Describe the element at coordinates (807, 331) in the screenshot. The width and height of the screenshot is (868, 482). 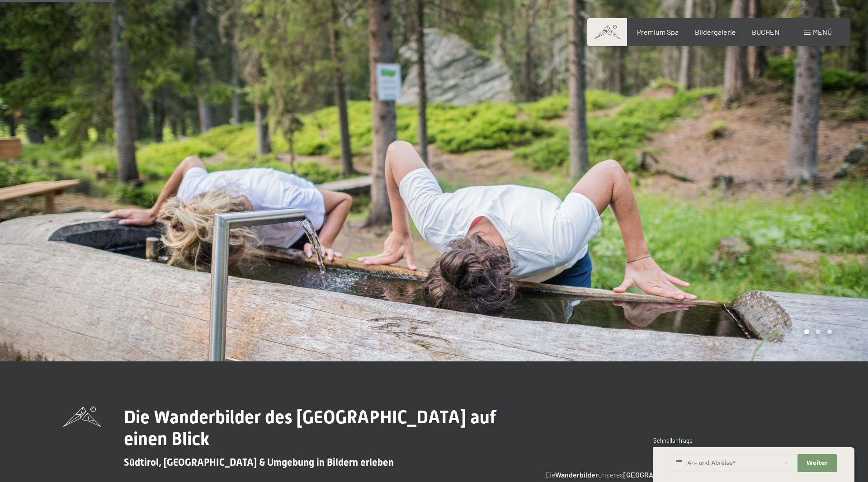
I see `div: Carousel Page 1 (Current Slide)` at that location.